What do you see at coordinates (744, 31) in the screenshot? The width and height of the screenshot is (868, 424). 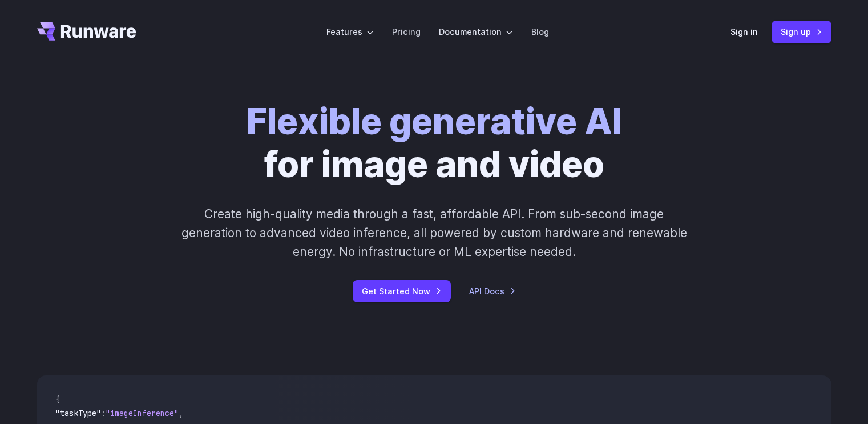 I see `a: Sign in` at bounding box center [744, 31].